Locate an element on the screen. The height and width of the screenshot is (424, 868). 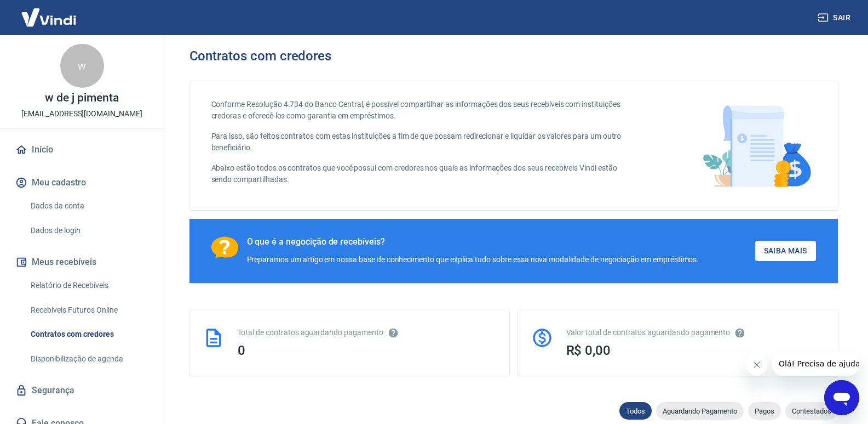
div: 0 is located at coordinates (367, 350).